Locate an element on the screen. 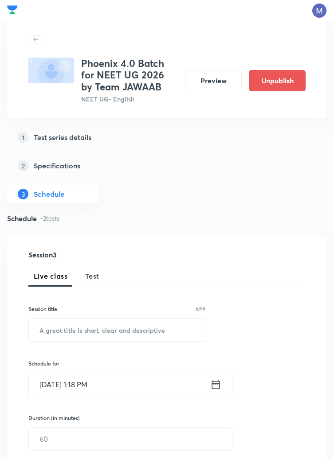 The image size is (334, 459). p: 0/99 is located at coordinates (200, 309).